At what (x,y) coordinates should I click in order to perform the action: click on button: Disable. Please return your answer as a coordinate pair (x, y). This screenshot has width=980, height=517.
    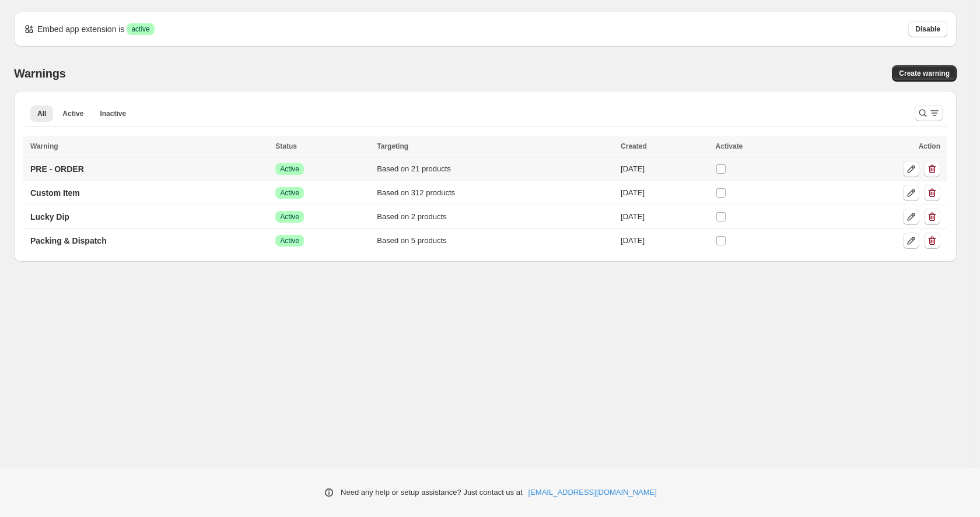
    Looking at the image, I should click on (927, 29).